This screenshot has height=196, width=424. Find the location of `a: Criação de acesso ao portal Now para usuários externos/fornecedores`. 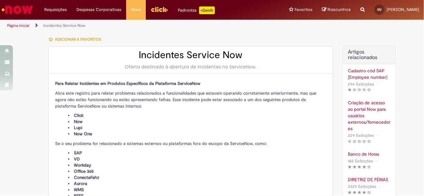

a: Criação de acesso ao portal Now para usuários externos/fornecedores is located at coordinates (370, 116).